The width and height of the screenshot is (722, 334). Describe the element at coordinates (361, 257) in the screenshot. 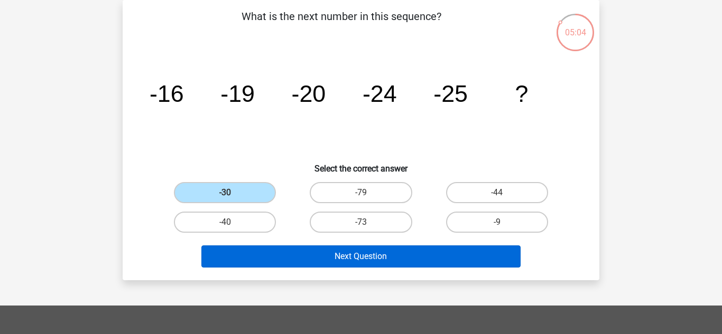

I see `button: Next Question` at that location.